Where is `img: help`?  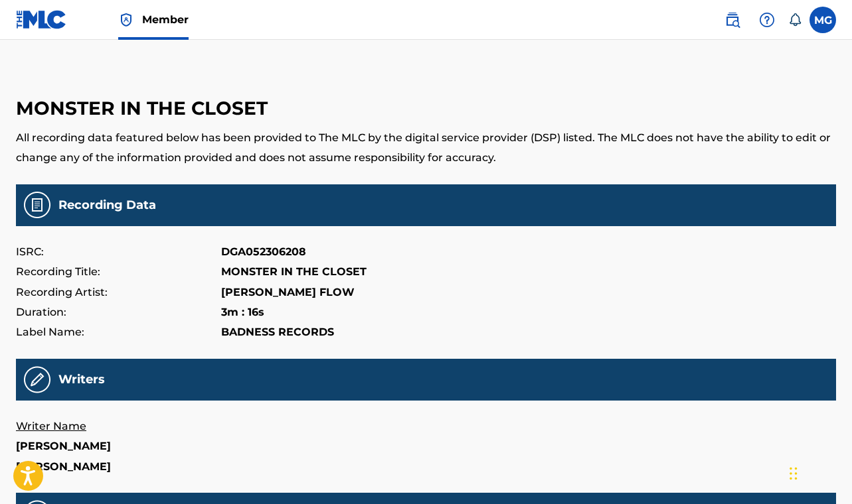
img: help is located at coordinates (767, 20).